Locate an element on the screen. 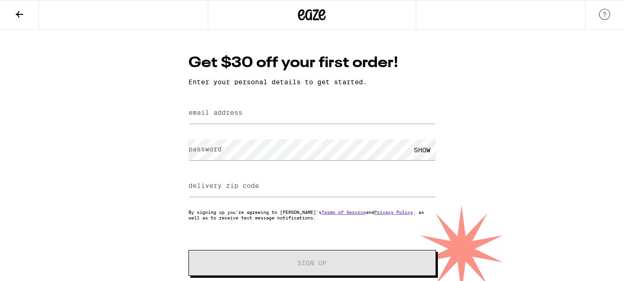  label: email address is located at coordinates (215, 112).